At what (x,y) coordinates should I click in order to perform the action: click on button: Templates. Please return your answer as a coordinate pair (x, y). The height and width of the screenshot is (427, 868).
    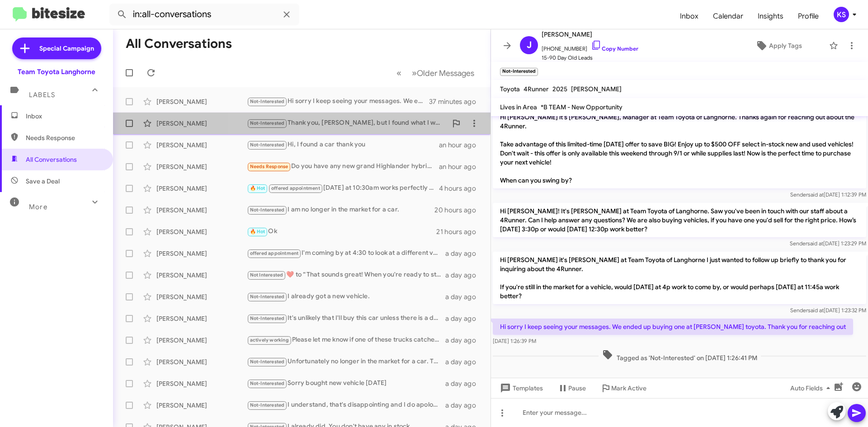
    Looking at the image, I should click on (520, 388).